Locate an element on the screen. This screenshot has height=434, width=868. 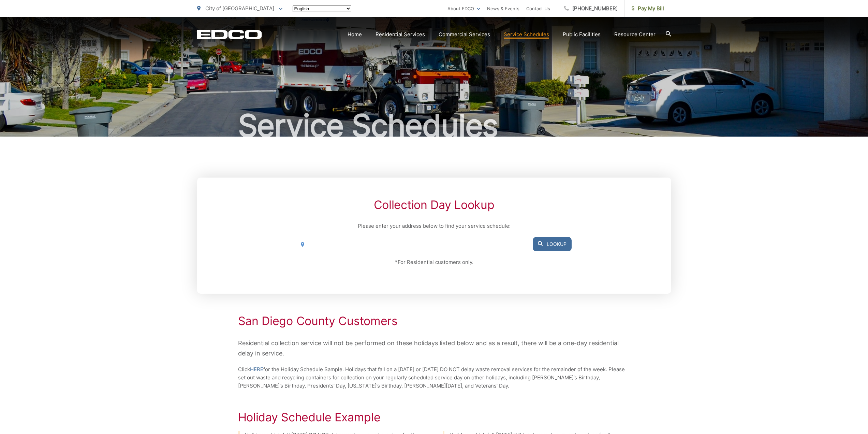
a: Contact Us is located at coordinates (539, 9).